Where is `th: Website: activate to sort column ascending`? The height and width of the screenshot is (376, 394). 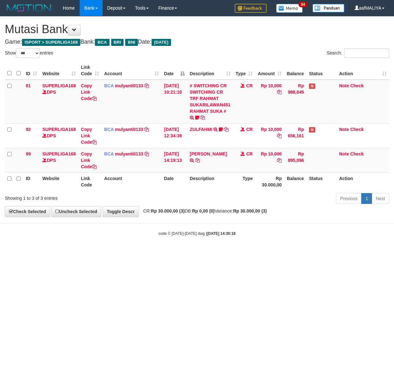
th: Website: activate to sort column ascending is located at coordinates (59, 70).